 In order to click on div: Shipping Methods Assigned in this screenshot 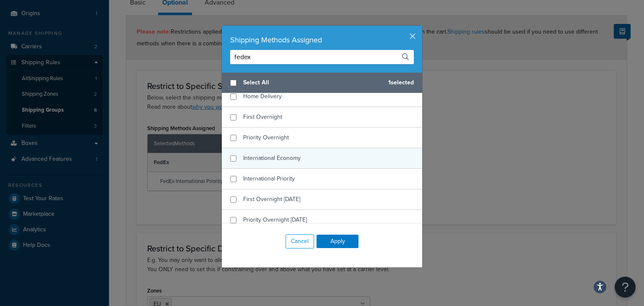, I will do `click(322, 40)`.